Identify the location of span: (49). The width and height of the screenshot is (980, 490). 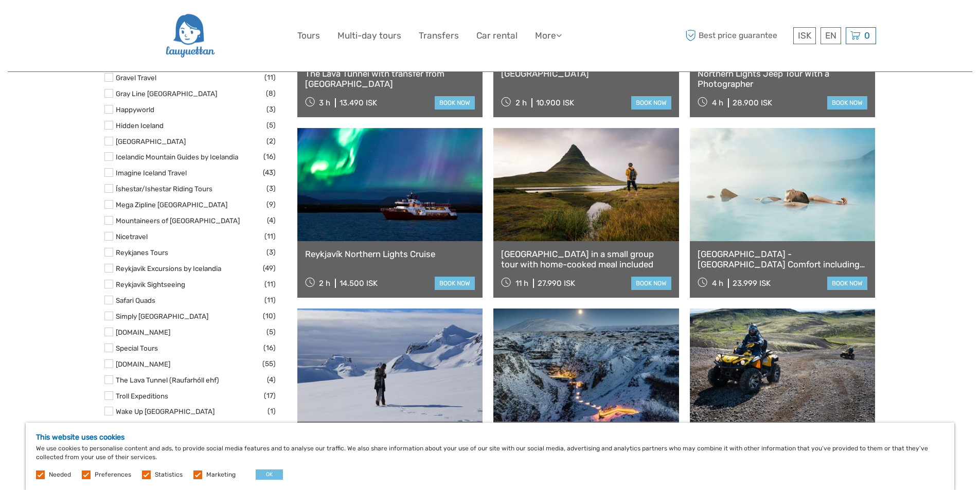
(269, 268).